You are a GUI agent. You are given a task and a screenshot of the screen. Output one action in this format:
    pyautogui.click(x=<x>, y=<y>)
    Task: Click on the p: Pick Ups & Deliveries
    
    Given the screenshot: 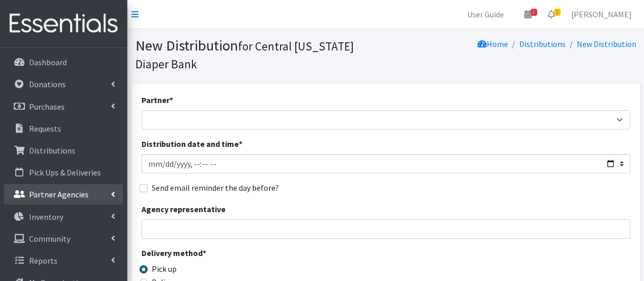 What is the action you would take?
    pyautogui.click(x=64, y=172)
    